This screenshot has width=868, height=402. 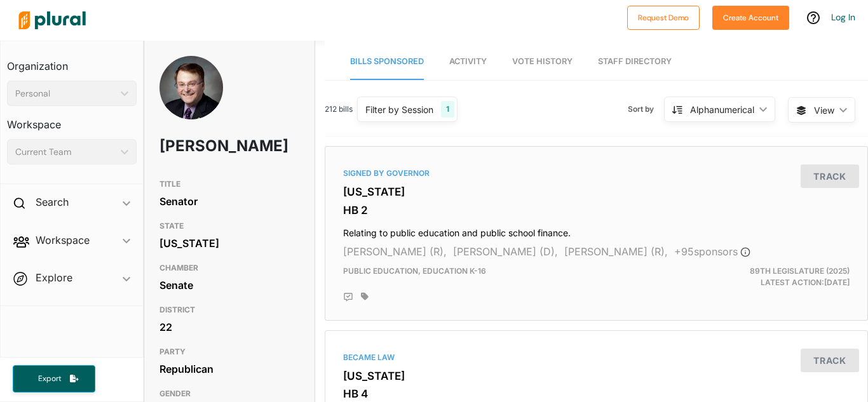 What do you see at coordinates (72, 120) in the screenshot?
I see `h3: Workspace` at bounding box center [72, 120].